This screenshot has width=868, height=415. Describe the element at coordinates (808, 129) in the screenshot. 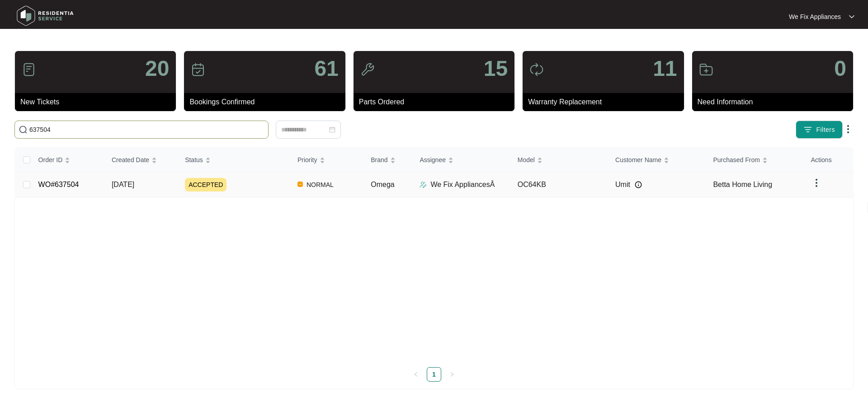

I see `img: filter icon` at that location.